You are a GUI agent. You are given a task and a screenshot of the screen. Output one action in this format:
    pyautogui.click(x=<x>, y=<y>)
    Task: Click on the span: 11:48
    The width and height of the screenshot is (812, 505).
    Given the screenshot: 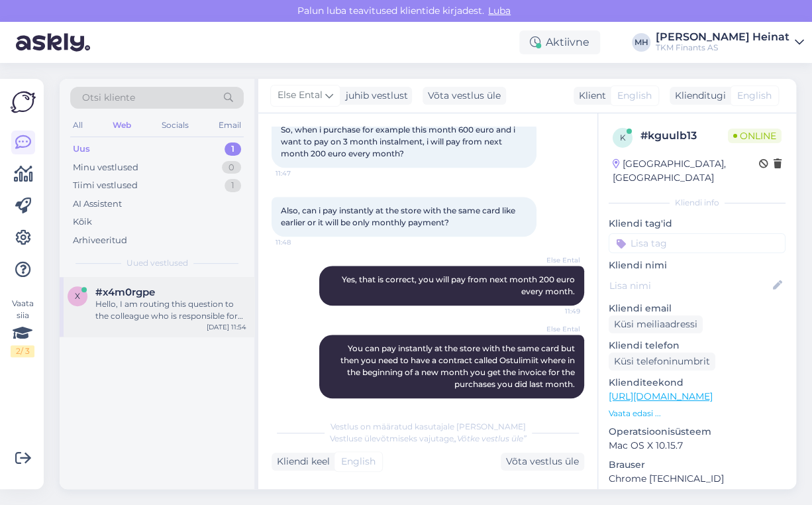 What is the action you would take?
    pyautogui.click(x=300, y=242)
    